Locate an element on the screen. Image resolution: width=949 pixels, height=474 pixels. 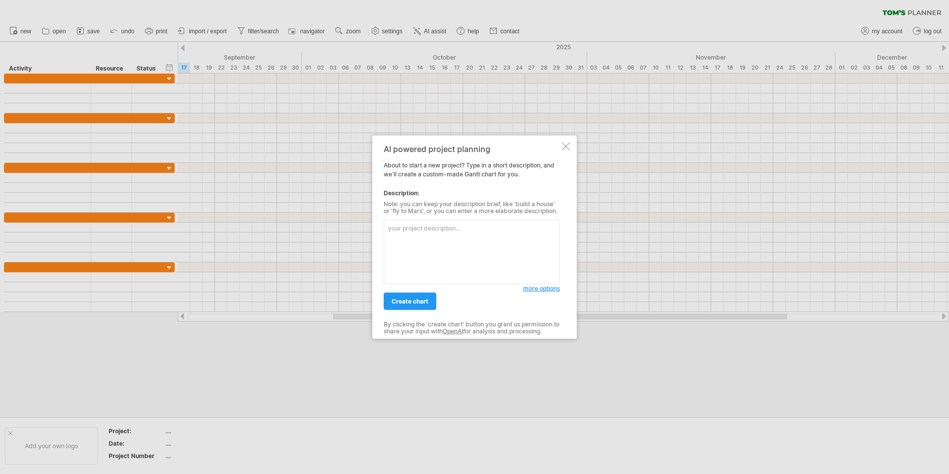
span: create chart is located at coordinates (410, 301).